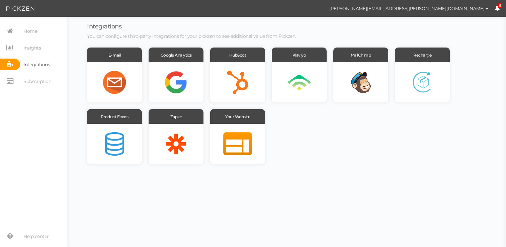 Image resolution: width=506 pixels, height=247 pixels. What do you see at coordinates (500, 6) in the screenshot?
I see `span: 6` at bounding box center [500, 6].